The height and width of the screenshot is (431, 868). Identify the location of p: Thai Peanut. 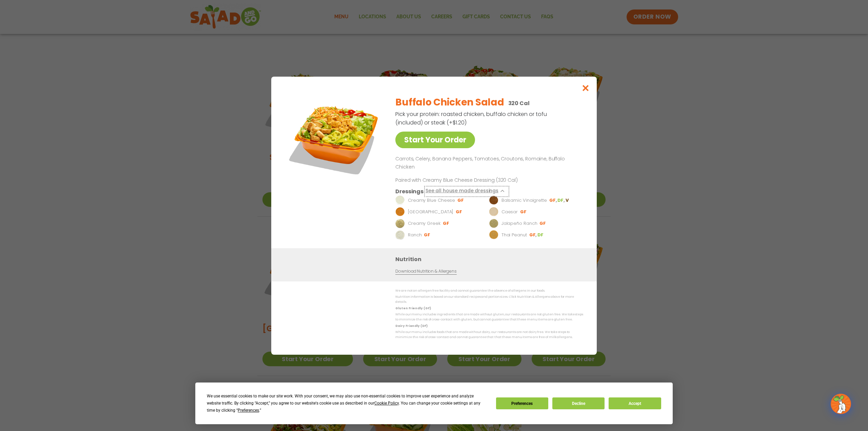
(514, 234).